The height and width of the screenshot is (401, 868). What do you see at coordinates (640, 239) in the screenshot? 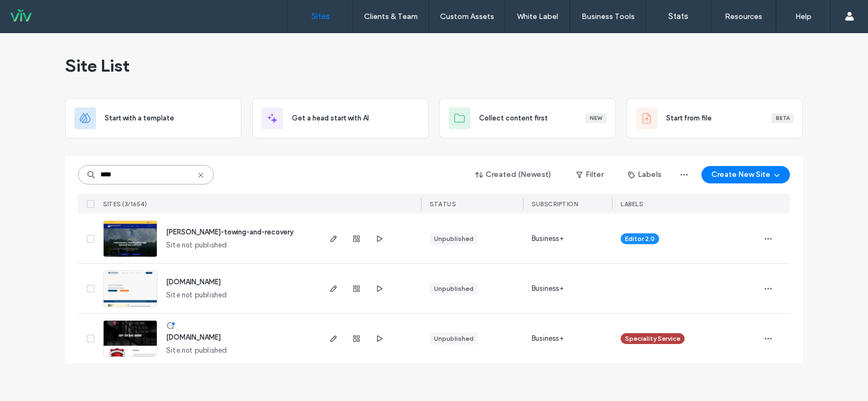
I see `span: Editor 2.0` at bounding box center [640, 239].